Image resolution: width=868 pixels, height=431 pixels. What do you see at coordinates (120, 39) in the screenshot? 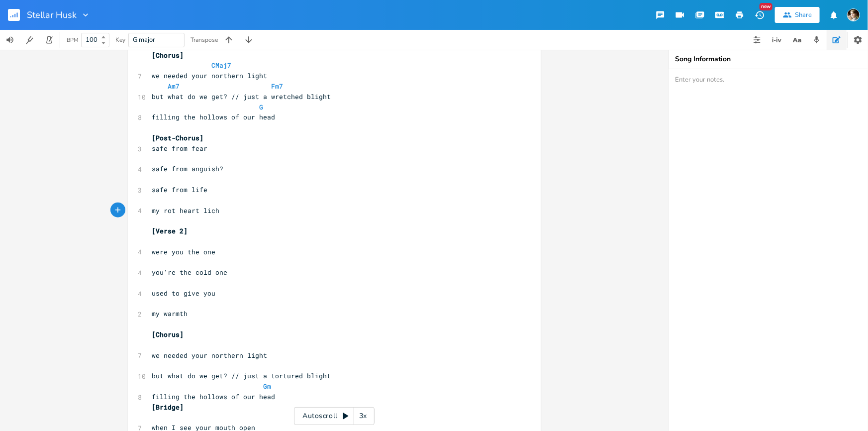
I see `div: Key` at bounding box center [120, 39].